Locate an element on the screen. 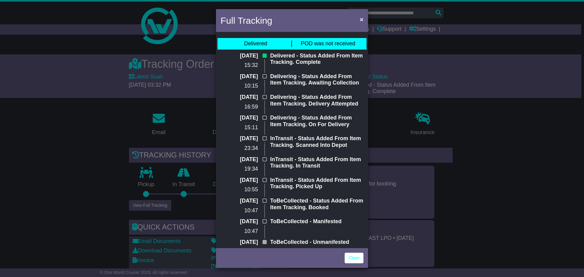 This screenshot has width=584, height=277. h4: Full Tracking is located at coordinates (246, 20).